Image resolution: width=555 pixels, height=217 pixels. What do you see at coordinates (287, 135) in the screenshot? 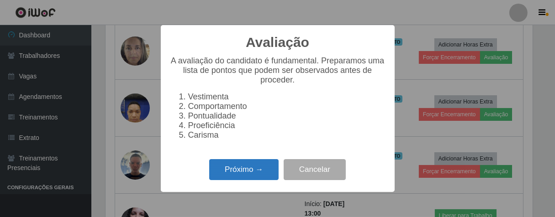
I see `li: Carisma` at bounding box center [287, 135].